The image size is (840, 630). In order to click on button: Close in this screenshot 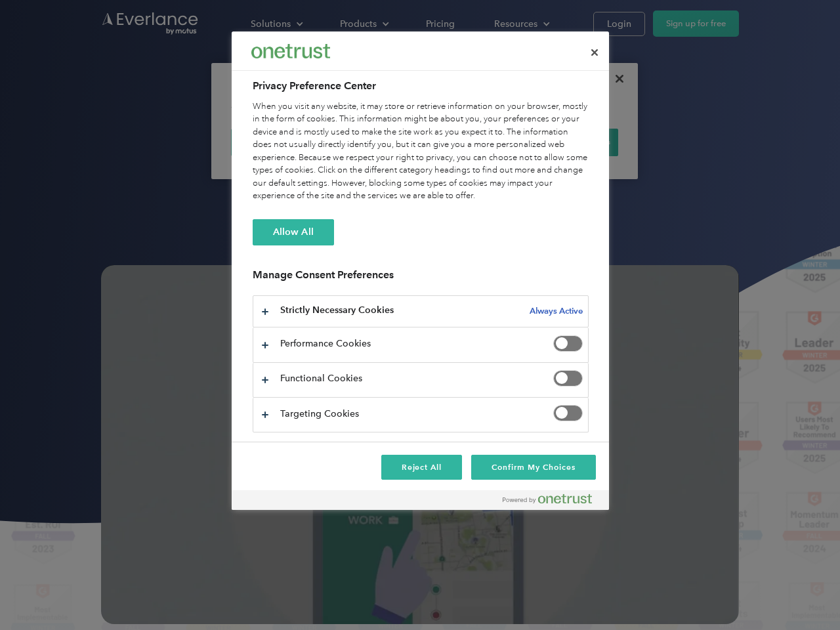, I will do `click(595, 53)`.